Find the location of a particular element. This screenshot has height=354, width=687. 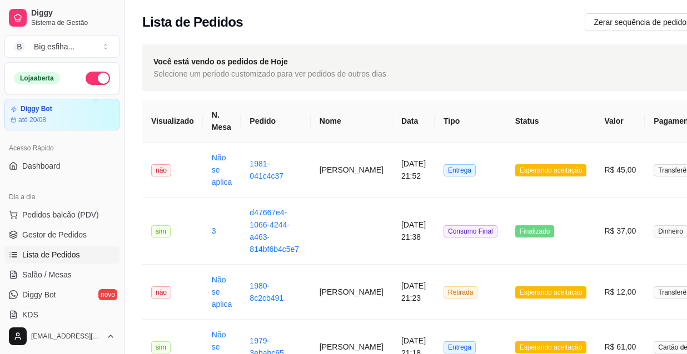

th: Nome is located at coordinates (351, 121).